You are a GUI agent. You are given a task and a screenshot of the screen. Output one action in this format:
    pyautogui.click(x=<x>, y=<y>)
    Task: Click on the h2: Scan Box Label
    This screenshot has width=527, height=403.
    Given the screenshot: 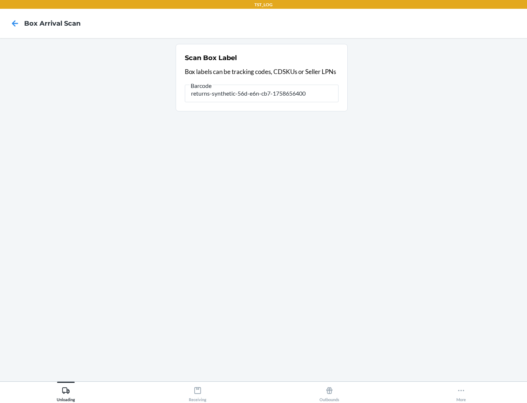 What is the action you would take?
    pyautogui.click(x=211, y=58)
    